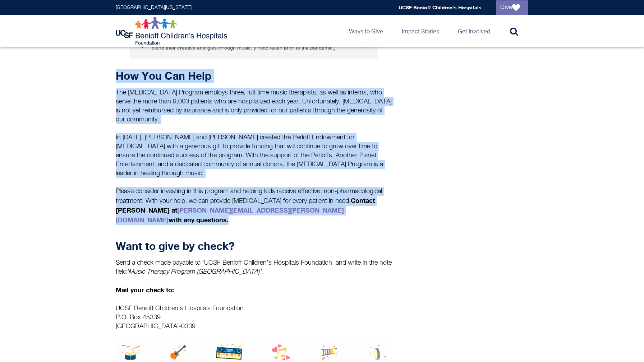 Image resolution: width=644 pixels, height=362 pixels. I want to click on strong: Mail your check to:, so click(145, 290).